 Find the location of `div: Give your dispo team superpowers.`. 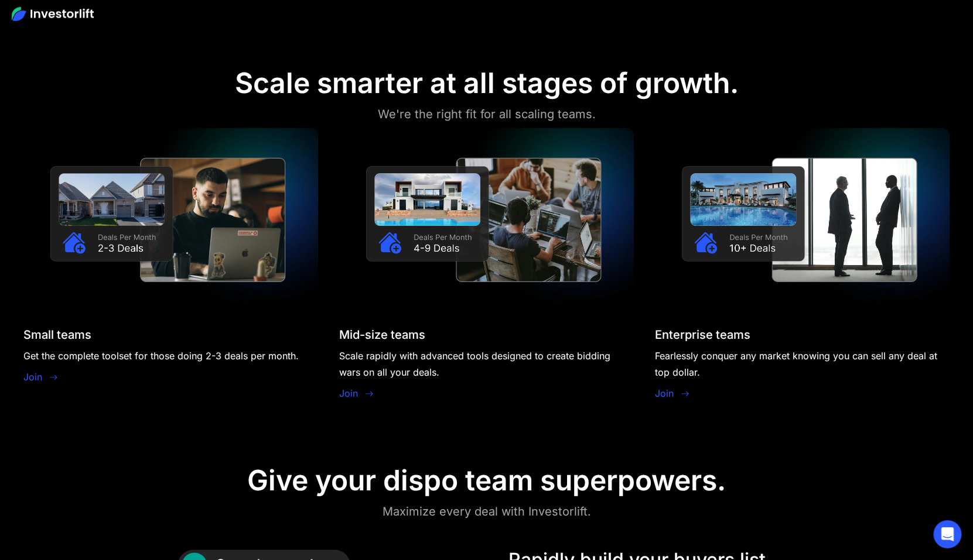

div: Give your dispo team superpowers. is located at coordinates (486, 480).